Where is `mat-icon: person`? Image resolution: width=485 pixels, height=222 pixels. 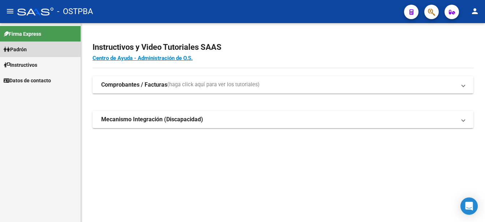 mat-icon: person is located at coordinates (475, 11).